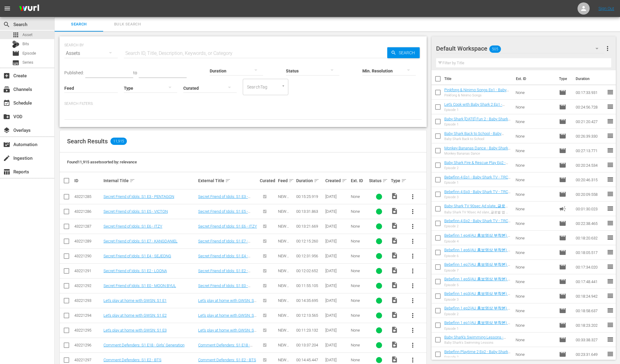 Image resolution: width=620 pixels, height=364 pixels. What do you see at coordinates (590, 180) in the screenshot?
I see `td: 00:20:46.315` at bounding box center [590, 180].